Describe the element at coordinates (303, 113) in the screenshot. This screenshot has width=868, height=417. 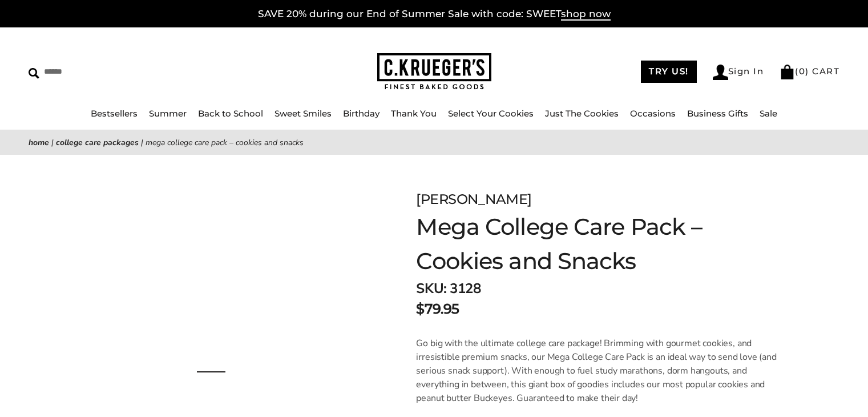
I see `a: Sweet Smiles` at that location.